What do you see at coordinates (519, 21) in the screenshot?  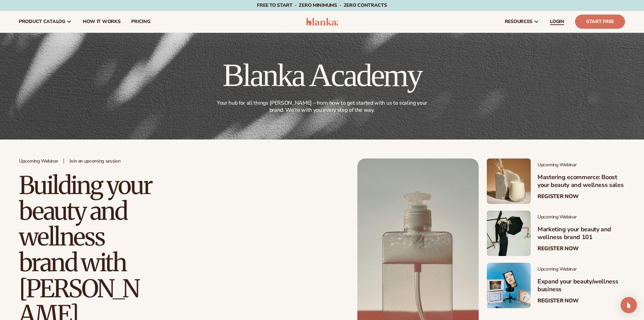 I see `span: resources` at bounding box center [519, 21].